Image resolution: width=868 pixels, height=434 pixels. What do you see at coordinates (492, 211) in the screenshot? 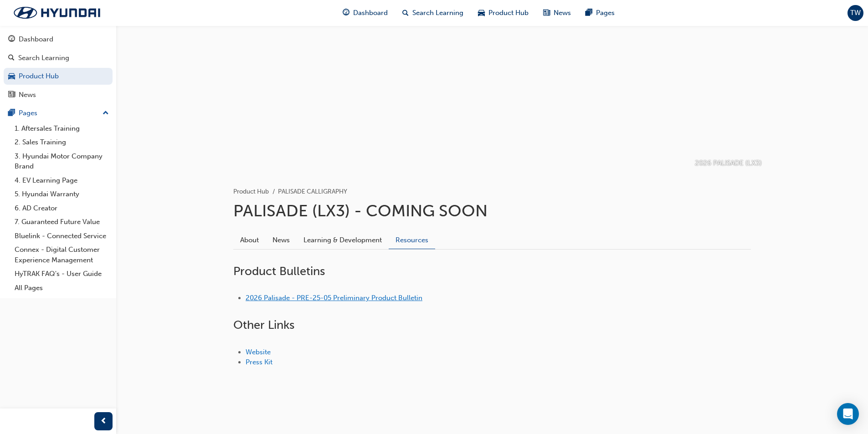
I see `h1: PALISADE (LX3) - COMING SOON` at bounding box center [492, 211].